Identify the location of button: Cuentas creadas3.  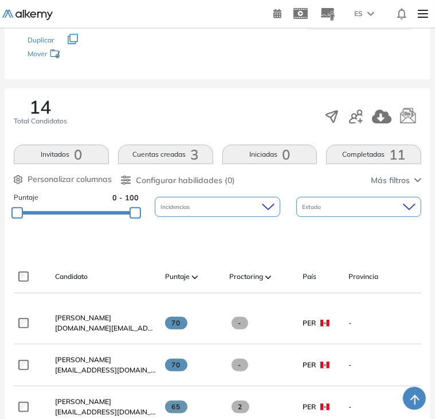
(166, 154).